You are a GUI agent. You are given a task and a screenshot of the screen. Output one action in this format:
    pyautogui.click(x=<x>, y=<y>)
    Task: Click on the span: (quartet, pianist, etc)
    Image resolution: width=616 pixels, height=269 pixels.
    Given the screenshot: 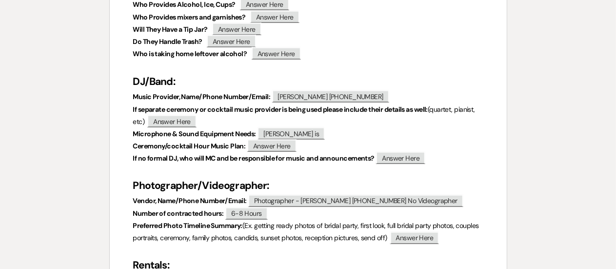 What is the action you would take?
    pyautogui.click(x=305, y=115)
    